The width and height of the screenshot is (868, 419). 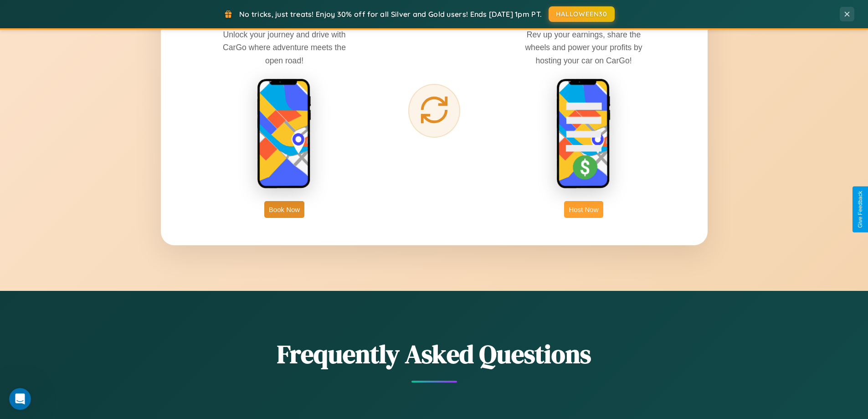 I want to click on button: HALLOWEEN30, so click(x=581, y=14).